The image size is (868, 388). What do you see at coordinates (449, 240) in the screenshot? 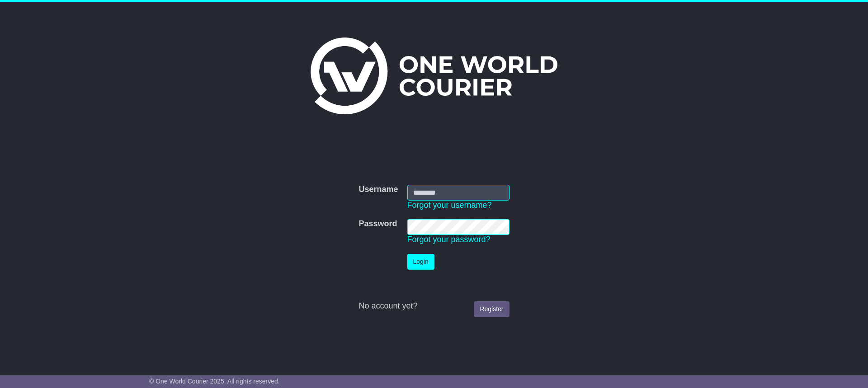
I see `a: Forgot your password?` at bounding box center [449, 240].